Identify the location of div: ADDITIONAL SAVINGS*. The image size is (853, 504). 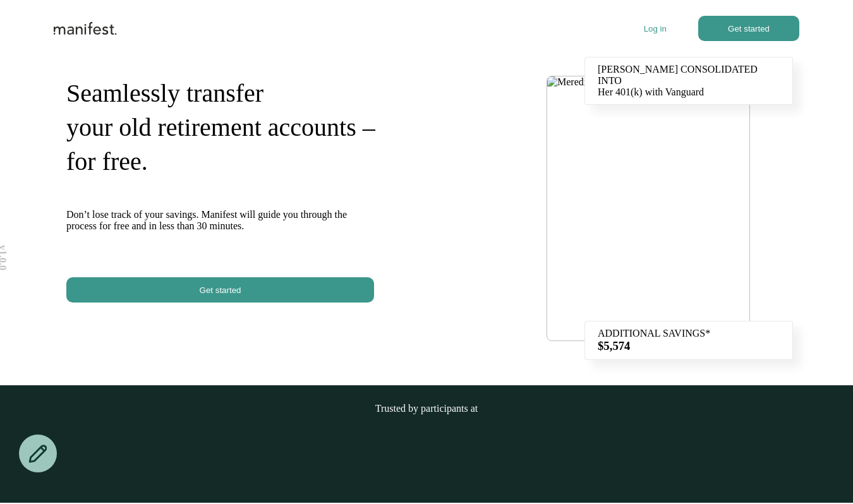
(688, 333).